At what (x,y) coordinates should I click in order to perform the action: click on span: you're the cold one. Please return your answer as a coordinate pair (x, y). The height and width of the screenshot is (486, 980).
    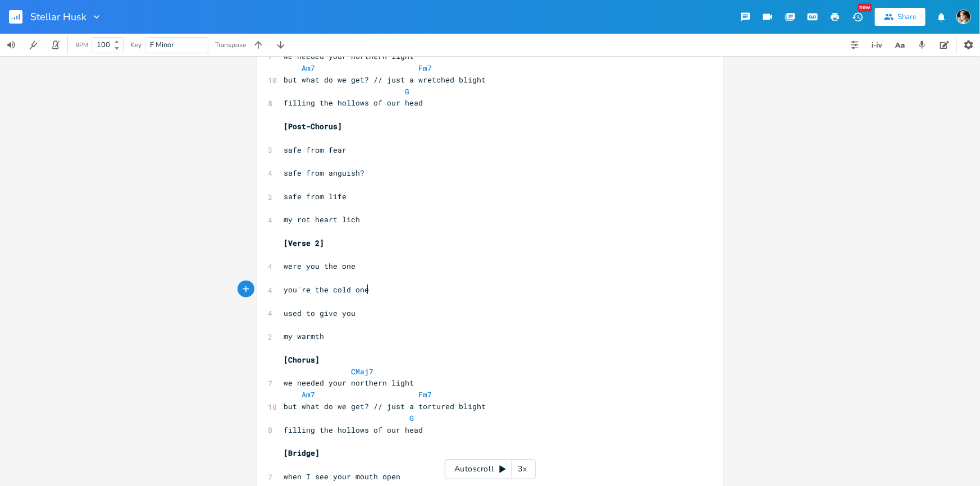
    Looking at the image, I should click on (327, 289).